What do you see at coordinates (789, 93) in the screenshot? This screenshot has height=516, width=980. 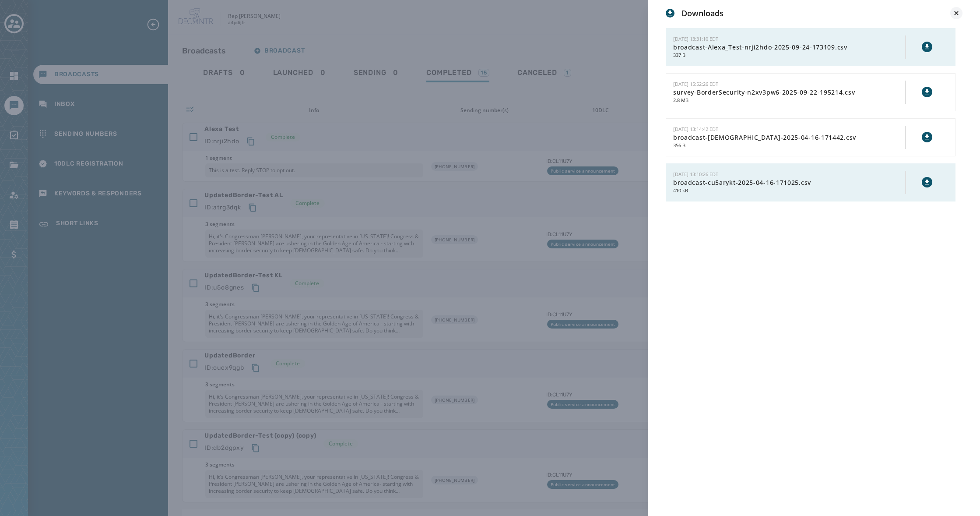 I see `span: survey-BorderSecurity-n2xv3pw6-2025-09-22-195214.csv` at bounding box center [789, 93].